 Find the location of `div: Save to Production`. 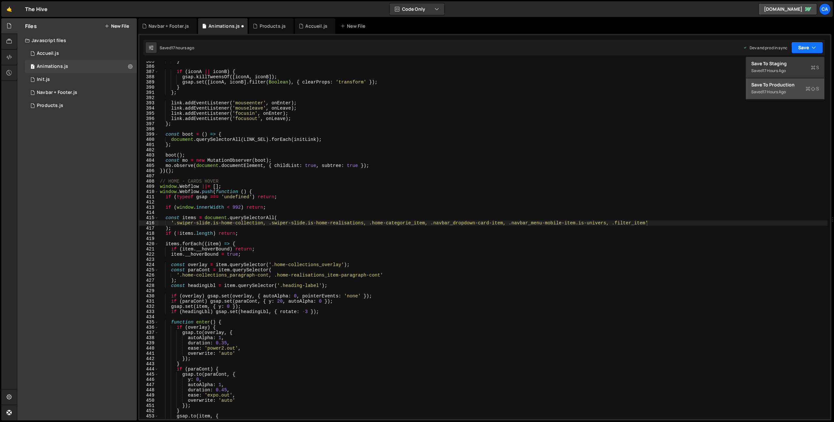

div: Save to Production is located at coordinates (785, 85).